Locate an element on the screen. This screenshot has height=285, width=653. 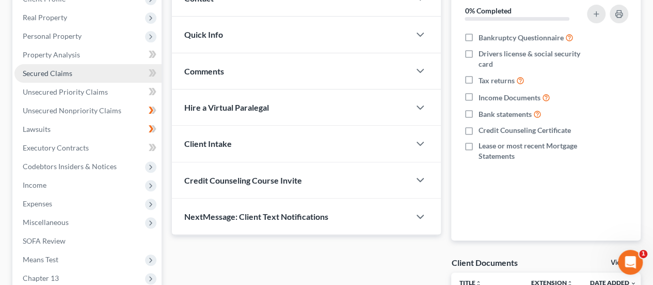
a: Unsecured Priority Claims is located at coordinates (88, 92).